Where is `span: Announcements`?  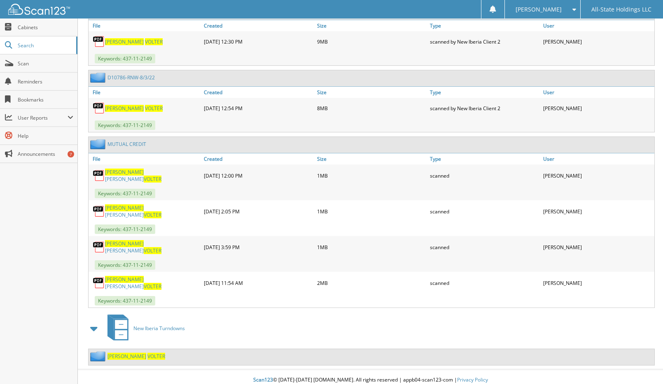
span: Announcements is located at coordinates (45, 154).